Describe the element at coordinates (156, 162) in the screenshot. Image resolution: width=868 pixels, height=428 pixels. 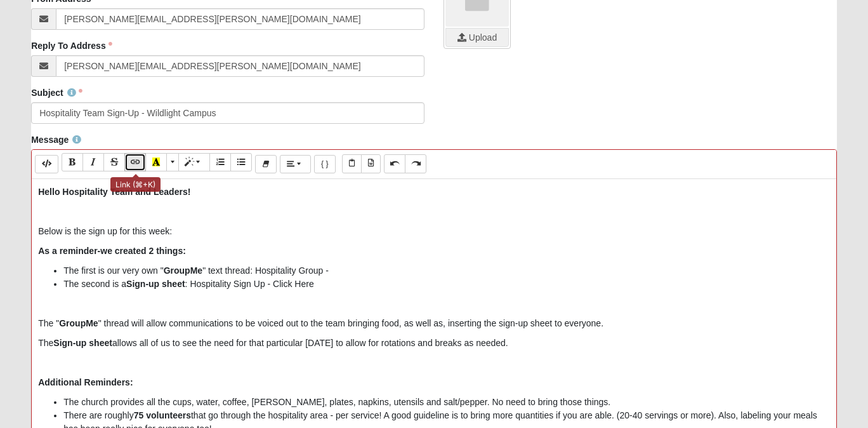
I see `button: Recent Color` at that location.